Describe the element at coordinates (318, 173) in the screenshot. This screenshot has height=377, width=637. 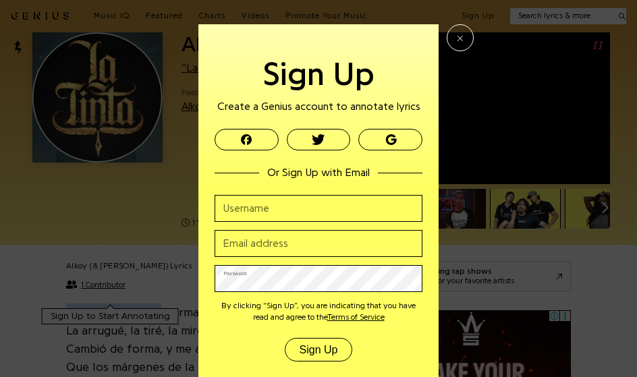
I see `p: Or Sign Up with Email` at that location.